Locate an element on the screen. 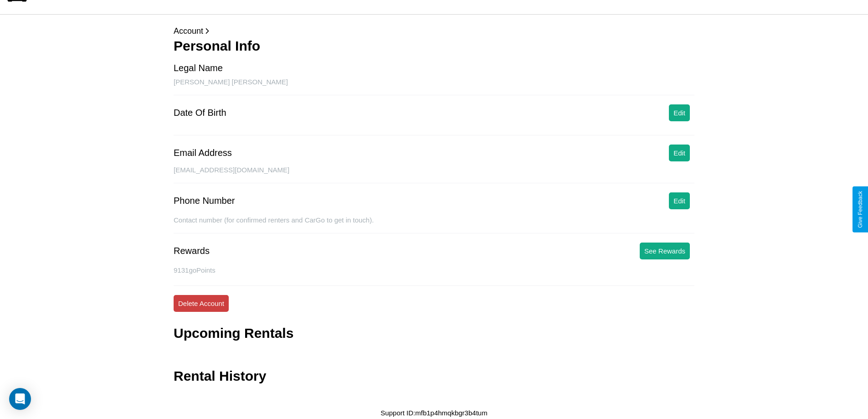 The width and height of the screenshot is (868, 419). div: Contact number (for confirmed renters and CarGo to get in touch). is located at coordinates (434, 225).